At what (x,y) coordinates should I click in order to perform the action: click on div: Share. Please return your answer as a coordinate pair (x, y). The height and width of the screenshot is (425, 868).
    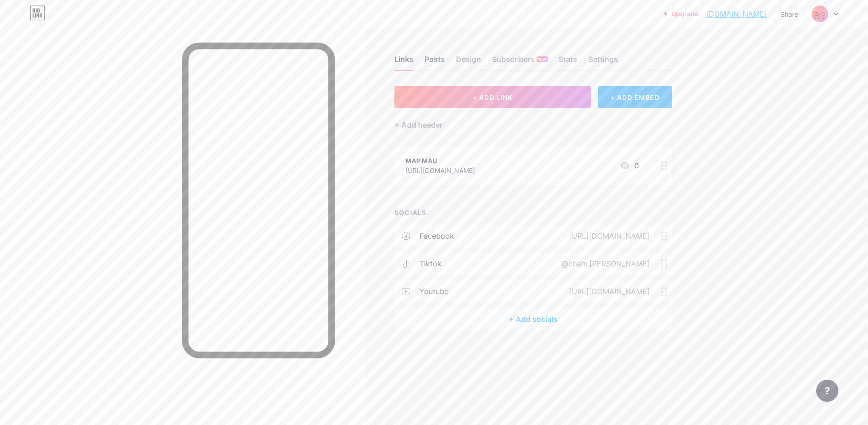
    Looking at the image, I should click on (789, 14).